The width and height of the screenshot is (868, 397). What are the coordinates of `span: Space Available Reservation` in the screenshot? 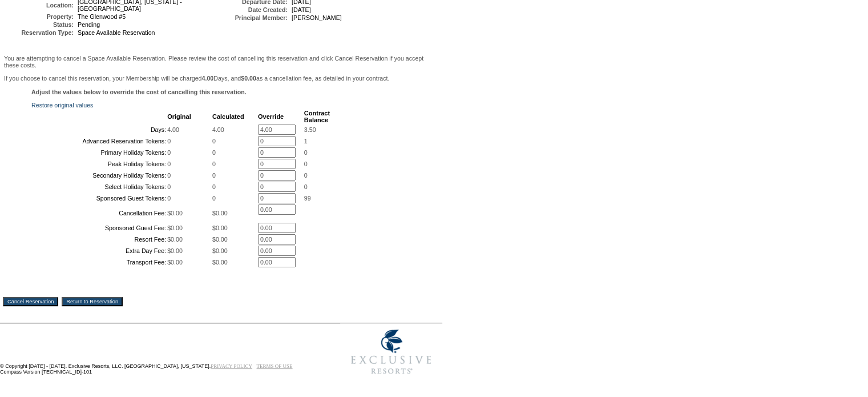 It's located at (116, 33).